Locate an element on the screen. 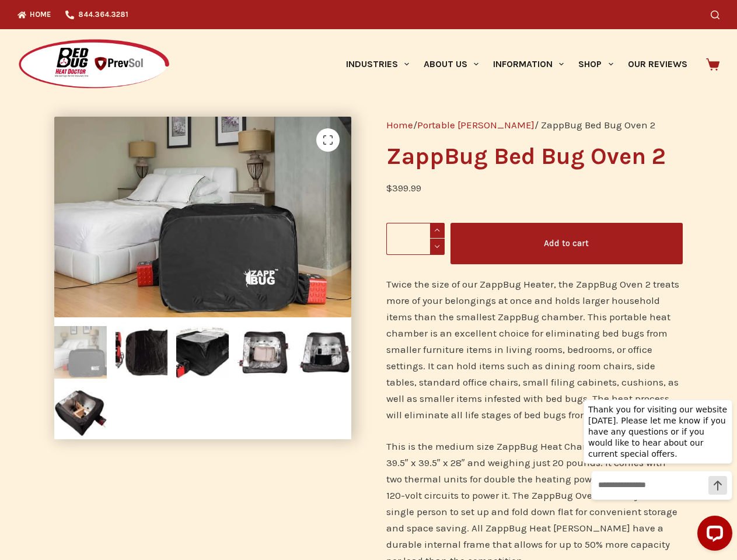 This screenshot has height=560, width=737. a: Home is located at coordinates (400, 125).